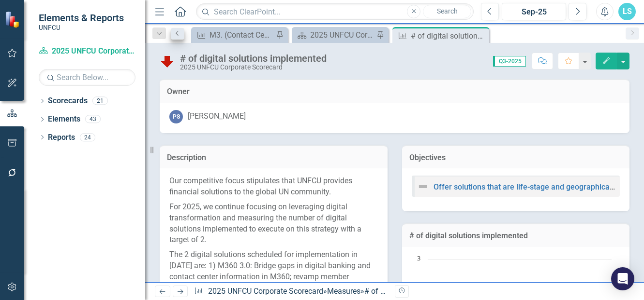 This screenshot has height=300, width=644. Describe the element at coordinates (515, 158) in the screenshot. I see `h3: Objectives` at that location.